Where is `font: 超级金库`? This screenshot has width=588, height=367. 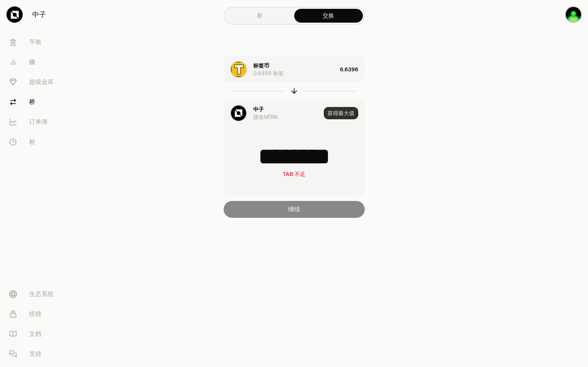 font: 超级金库 is located at coordinates (42, 82).